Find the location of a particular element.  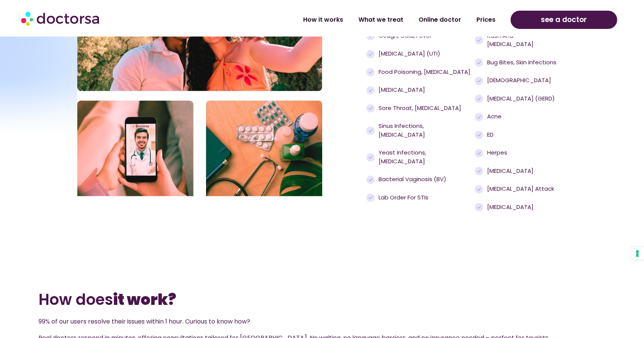

span: see a doctor is located at coordinates (564, 20).